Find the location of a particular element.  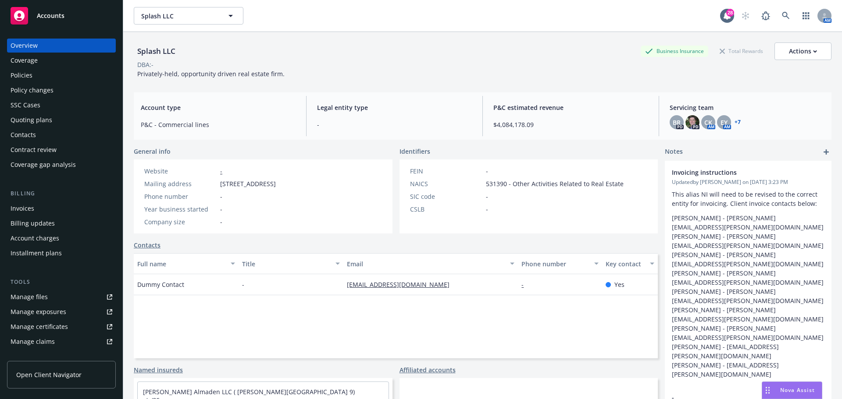

div: Quoting plans is located at coordinates (31, 120).